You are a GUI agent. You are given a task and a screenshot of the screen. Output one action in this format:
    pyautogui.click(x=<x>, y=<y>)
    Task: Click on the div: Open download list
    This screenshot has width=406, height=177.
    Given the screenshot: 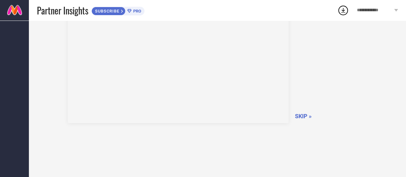 What is the action you would take?
    pyautogui.click(x=343, y=10)
    